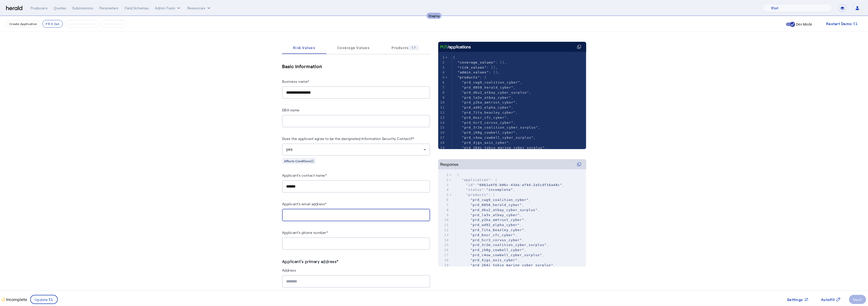 This screenshot has height=306, width=868. I want to click on span: Autofill, so click(828, 299).